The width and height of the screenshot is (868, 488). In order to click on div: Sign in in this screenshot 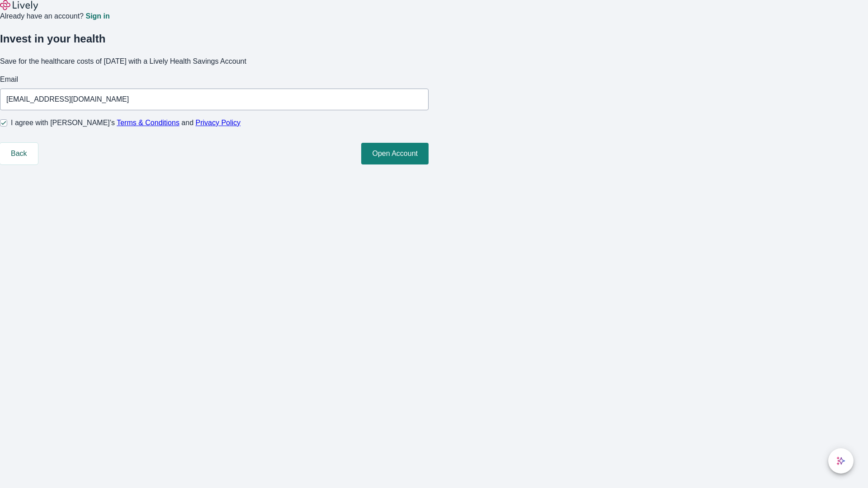, I will do `click(98, 16)`.